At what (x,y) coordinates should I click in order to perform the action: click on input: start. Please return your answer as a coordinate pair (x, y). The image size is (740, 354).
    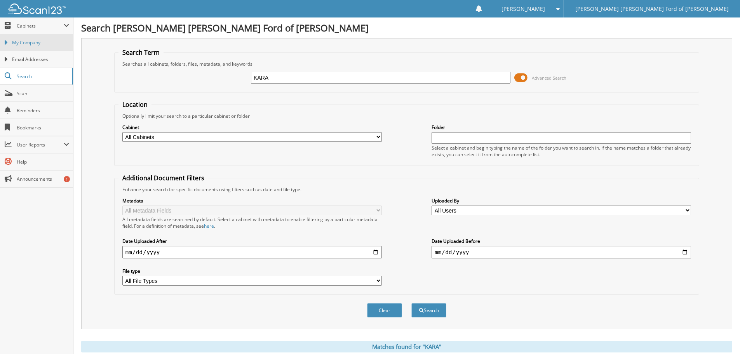
    Looking at the image, I should click on (252, 252).